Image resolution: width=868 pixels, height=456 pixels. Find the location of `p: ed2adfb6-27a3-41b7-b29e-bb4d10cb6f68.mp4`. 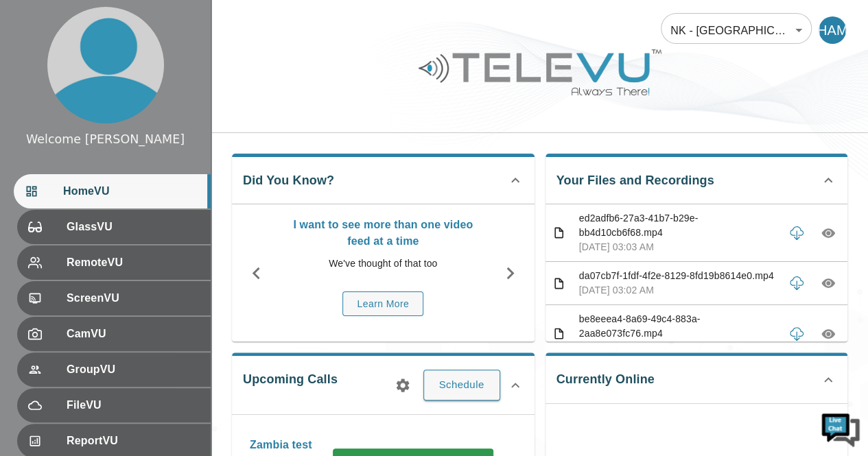

p: ed2adfb6-27a3-41b7-b29e-bb4d10cb6f68.mp4 is located at coordinates (678, 226).